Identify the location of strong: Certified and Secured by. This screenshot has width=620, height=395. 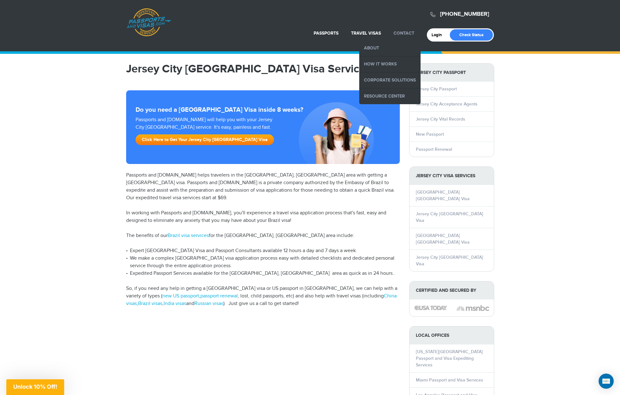
(452, 290).